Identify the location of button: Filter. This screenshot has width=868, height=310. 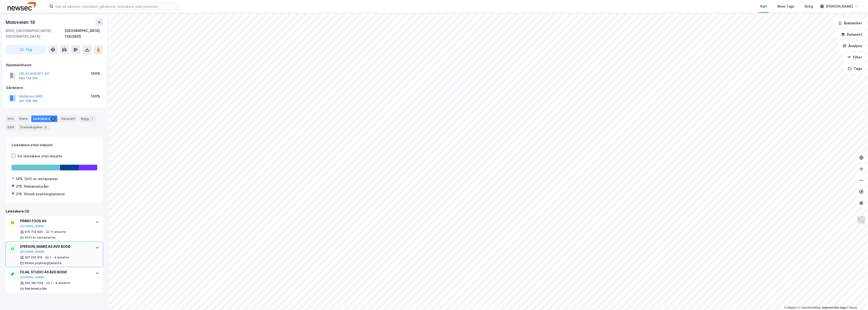
(855, 57).